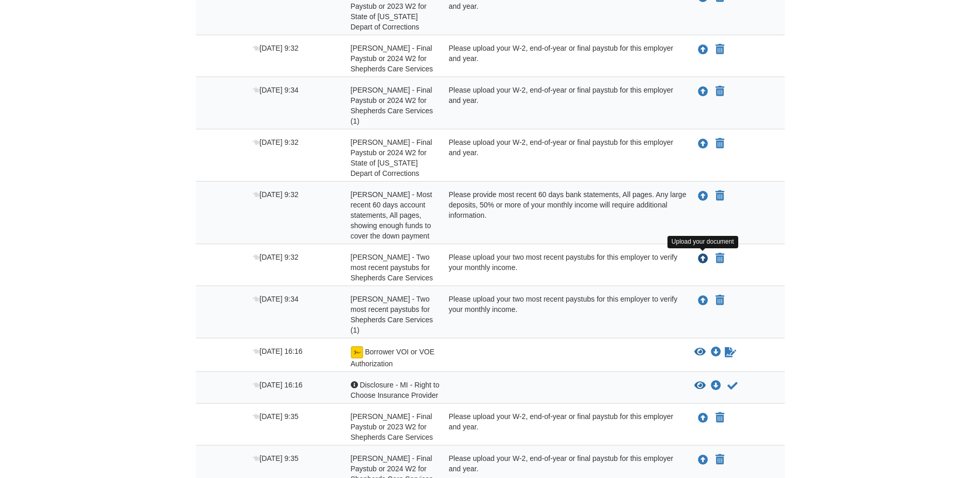  I want to click on button: Declare Aundrea Frost - Final Paystub or 2024 W2 for Shepherds Care Services (1) not applicable, so click(720, 92).